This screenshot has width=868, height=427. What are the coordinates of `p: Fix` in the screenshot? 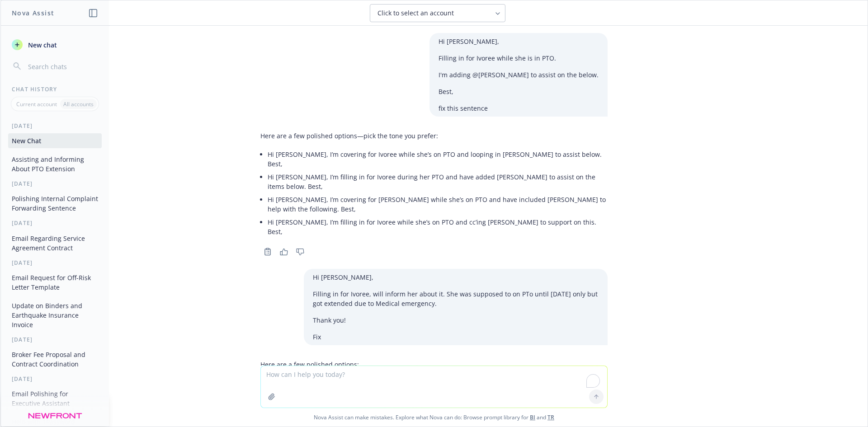 It's located at (455, 336).